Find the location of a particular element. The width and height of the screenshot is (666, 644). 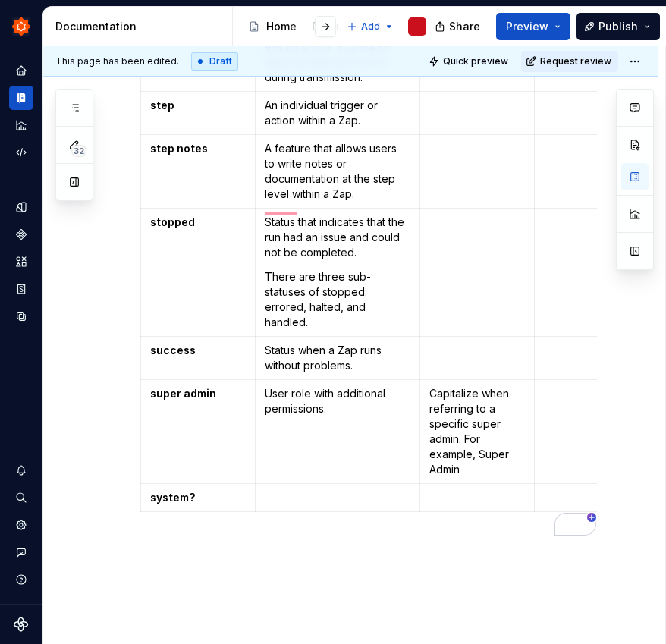

div: Notifications is located at coordinates (21, 470).